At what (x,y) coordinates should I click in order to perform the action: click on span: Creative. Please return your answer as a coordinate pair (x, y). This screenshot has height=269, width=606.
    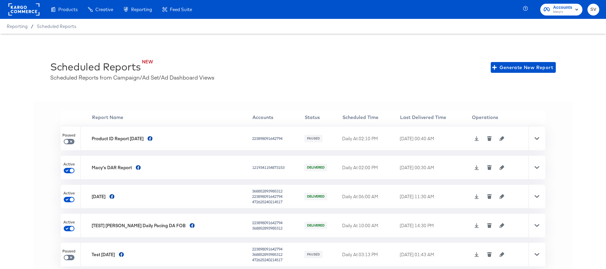
    Looking at the image, I should click on (104, 9).